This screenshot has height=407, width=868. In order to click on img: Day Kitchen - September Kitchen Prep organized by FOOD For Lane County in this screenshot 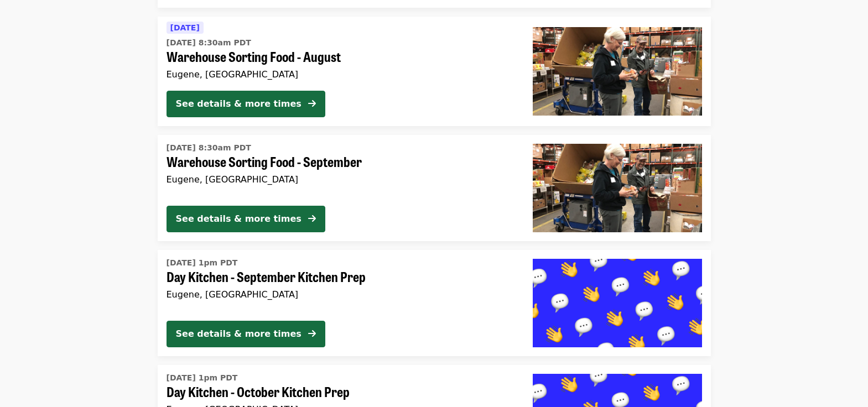, I will do `click(617, 303)`.